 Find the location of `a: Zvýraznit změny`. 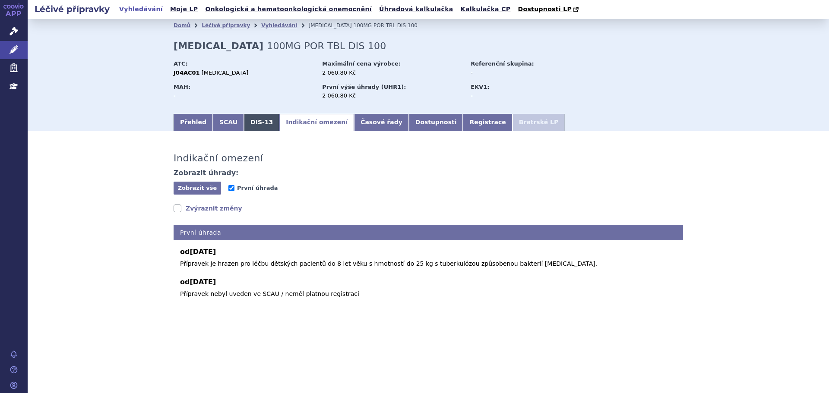

a: Zvýraznit změny is located at coordinates (208, 208).